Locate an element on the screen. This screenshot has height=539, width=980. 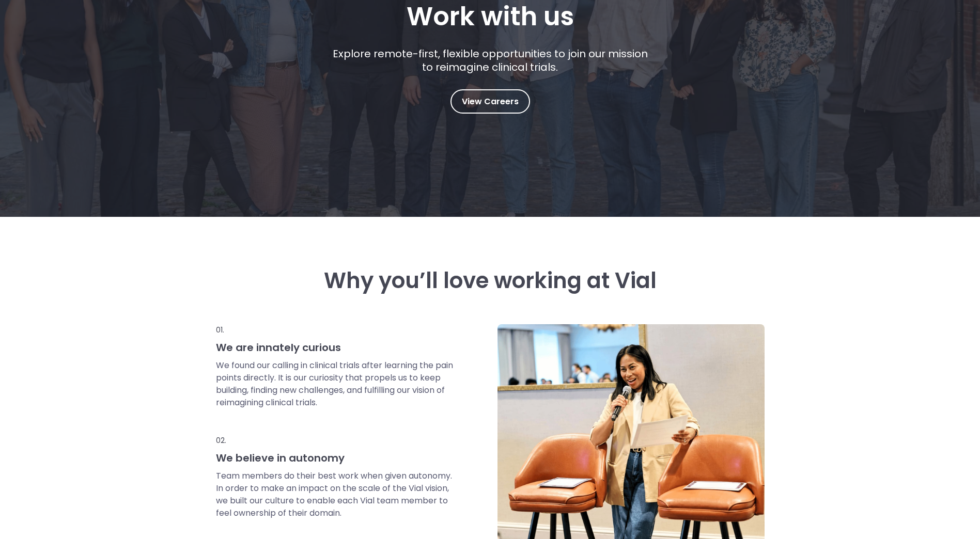
p: 01. is located at coordinates (336, 331).